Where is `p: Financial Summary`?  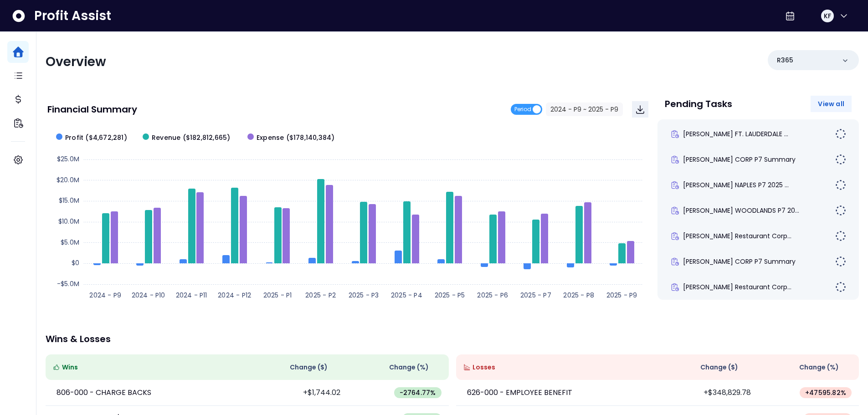
p: Financial Summary is located at coordinates (92, 109).